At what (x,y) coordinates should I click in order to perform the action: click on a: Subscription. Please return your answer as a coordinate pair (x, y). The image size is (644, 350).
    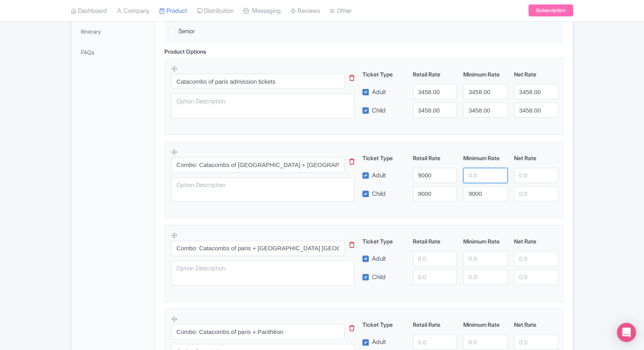
    Looking at the image, I should click on (551, 11).